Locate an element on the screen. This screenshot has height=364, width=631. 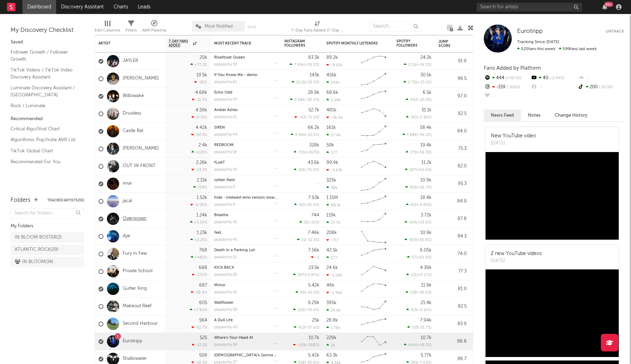
div: 143k is located at coordinates (315, 75).